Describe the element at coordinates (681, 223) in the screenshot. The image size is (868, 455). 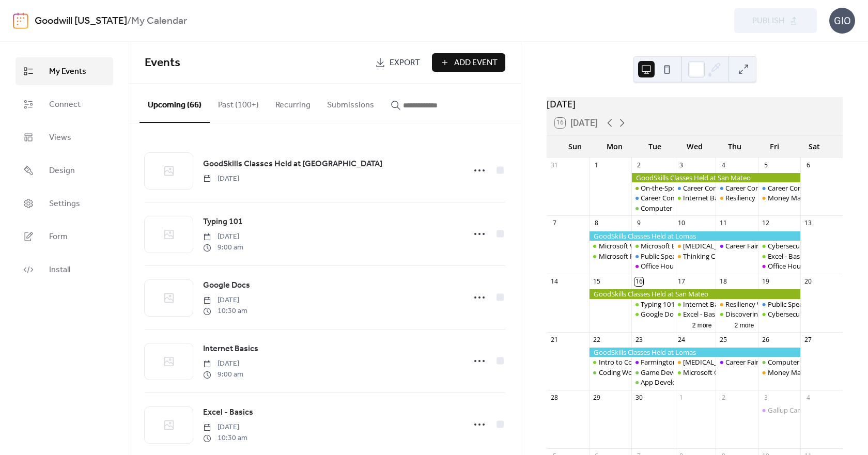
I see `div: 10` at that location.